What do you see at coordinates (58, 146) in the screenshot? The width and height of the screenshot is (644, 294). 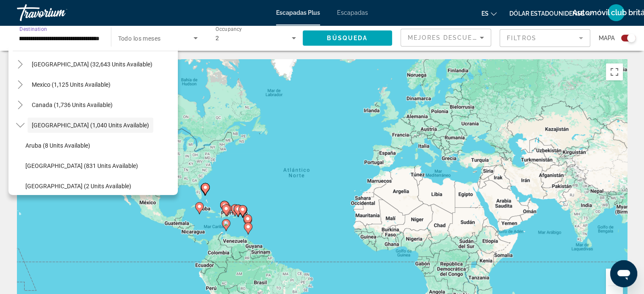 I see `span: Aruba (8 units available)` at bounding box center [58, 146].